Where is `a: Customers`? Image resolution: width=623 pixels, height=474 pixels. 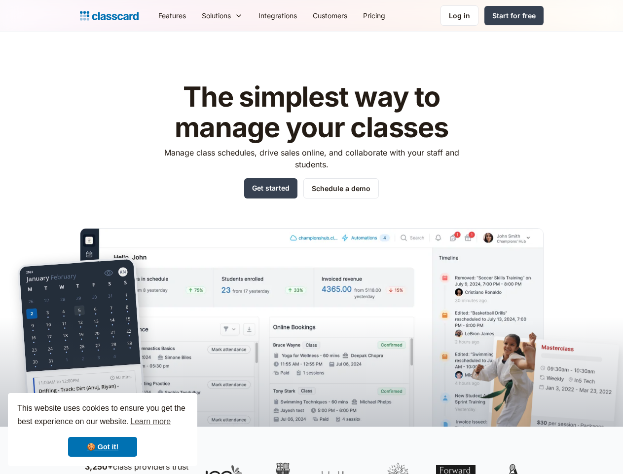 a: Customers is located at coordinates (330, 15).